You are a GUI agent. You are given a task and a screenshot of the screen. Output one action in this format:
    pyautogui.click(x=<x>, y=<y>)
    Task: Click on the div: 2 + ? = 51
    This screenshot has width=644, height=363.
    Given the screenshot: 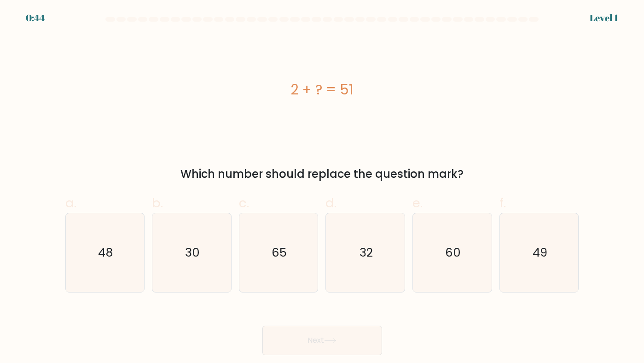 What is the action you would take?
    pyautogui.click(x=322, y=89)
    